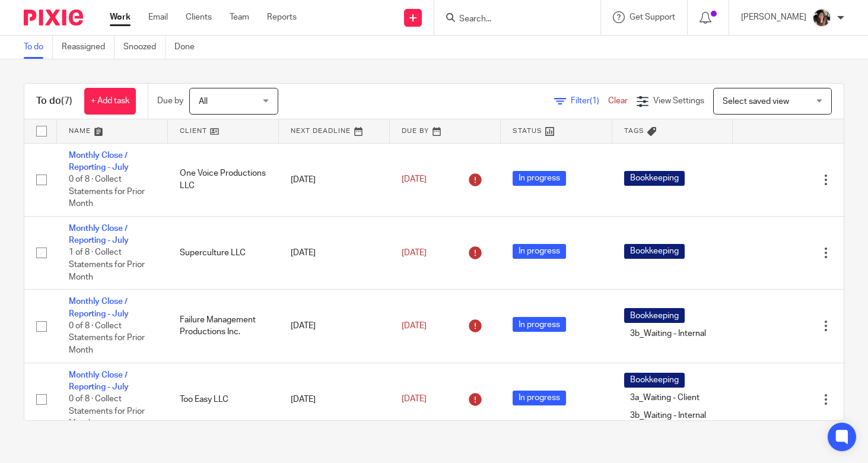 Image resolution: width=868 pixels, height=463 pixels. Describe the element at coordinates (188, 47) in the screenshot. I see `a: Done` at that location.